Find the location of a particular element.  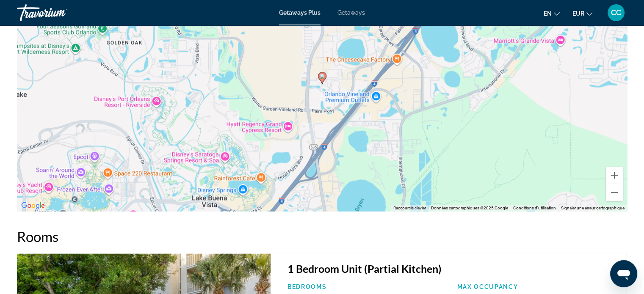

button: User Menu is located at coordinates (616, 13).